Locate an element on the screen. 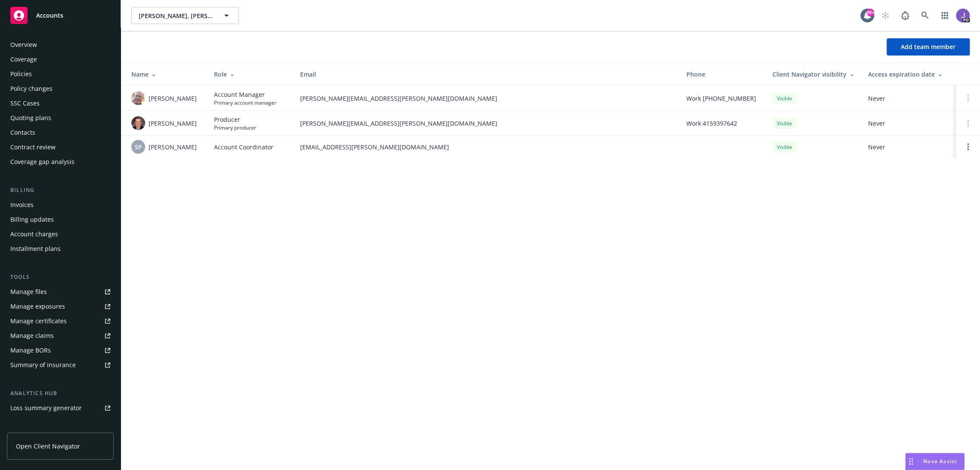  button: Add team member is located at coordinates (928, 47).